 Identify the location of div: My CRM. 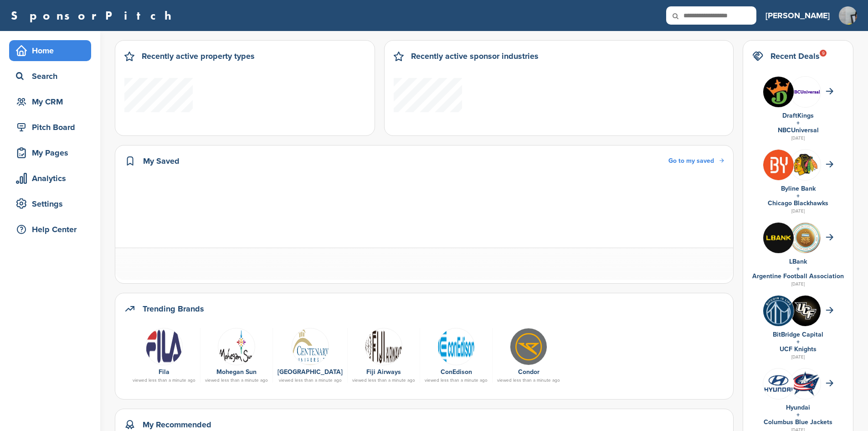
(52, 102).